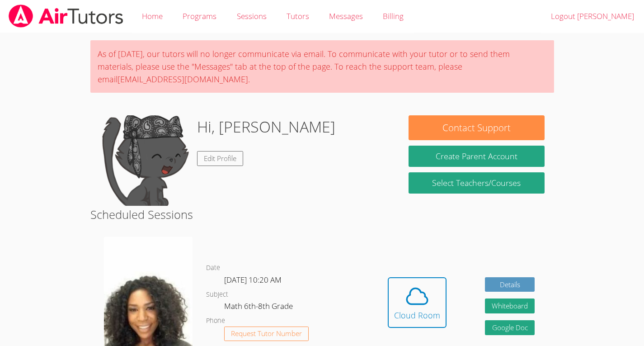 The height and width of the screenshot is (346, 644). What do you see at coordinates (217, 294) in the screenshot?
I see `dt: Subject` at bounding box center [217, 294].